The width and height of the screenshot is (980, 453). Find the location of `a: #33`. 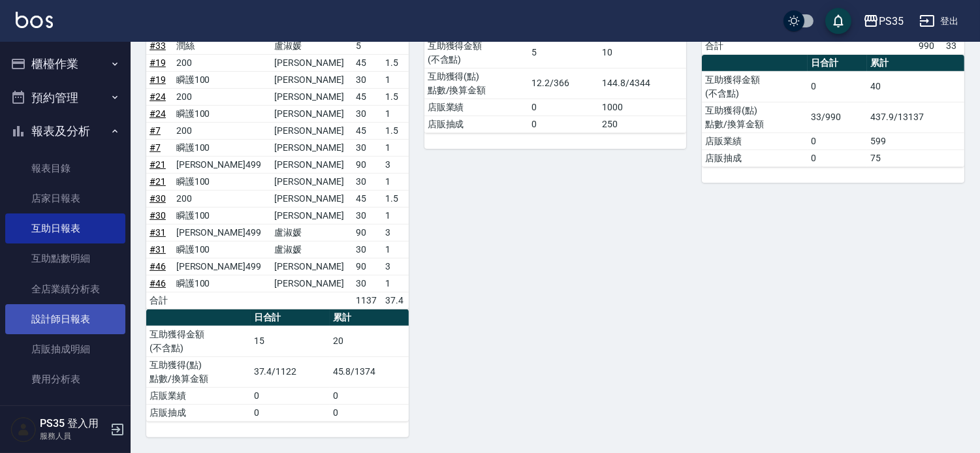

a: #33 is located at coordinates (157, 46).